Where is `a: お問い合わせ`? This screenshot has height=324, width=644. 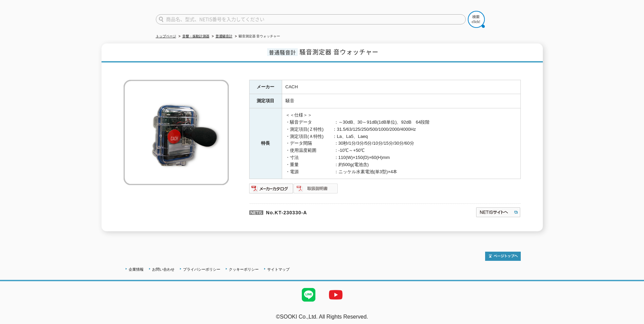
a: お問い合わせ is located at coordinates (163, 270).